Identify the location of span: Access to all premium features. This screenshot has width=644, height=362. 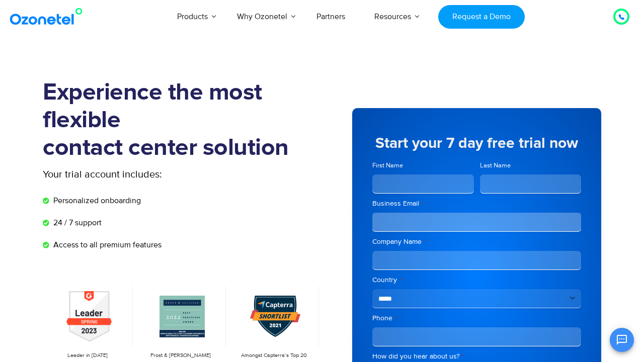
(106, 245).